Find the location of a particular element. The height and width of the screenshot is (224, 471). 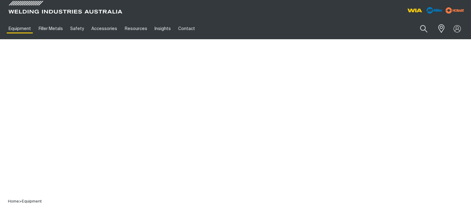

button: Search products is located at coordinates (424, 29).